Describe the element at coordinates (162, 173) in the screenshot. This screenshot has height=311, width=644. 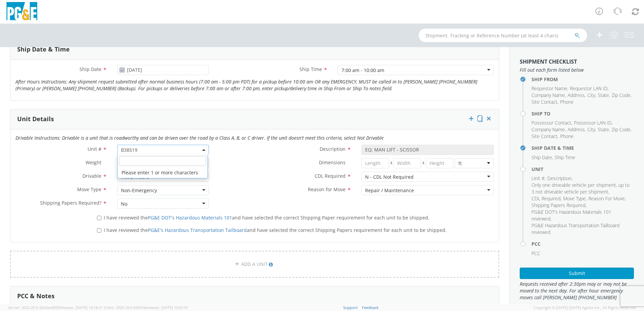
I see `li: Please enter 1 or more characters` at that location.